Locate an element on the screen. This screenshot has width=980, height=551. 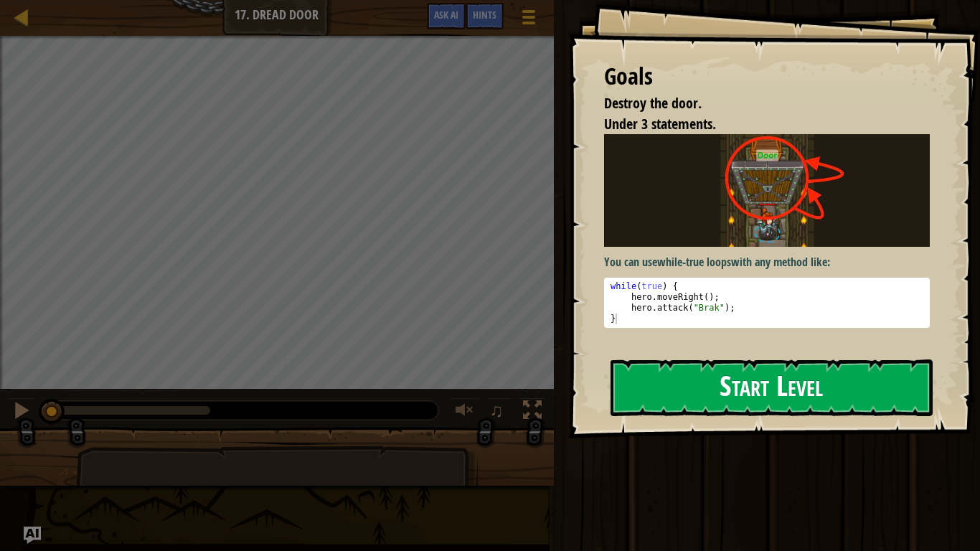
strong: while-true loops is located at coordinates (694, 262).